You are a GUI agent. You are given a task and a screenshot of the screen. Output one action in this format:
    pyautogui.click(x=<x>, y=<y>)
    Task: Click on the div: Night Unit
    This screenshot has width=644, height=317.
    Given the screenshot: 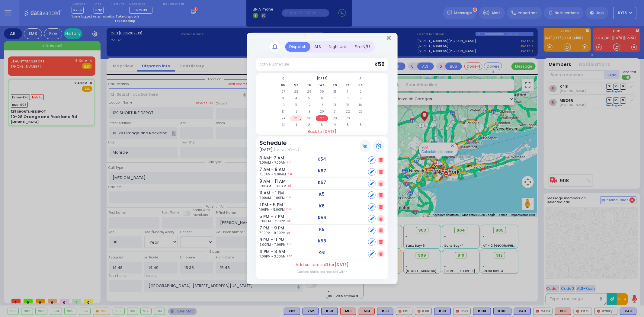 What is the action you would take?
    pyautogui.click(x=338, y=47)
    